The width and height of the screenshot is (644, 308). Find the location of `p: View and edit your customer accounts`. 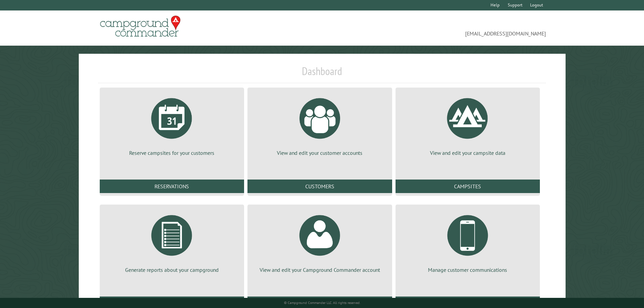

p: View and edit your customer accounts is located at coordinates (320, 153).